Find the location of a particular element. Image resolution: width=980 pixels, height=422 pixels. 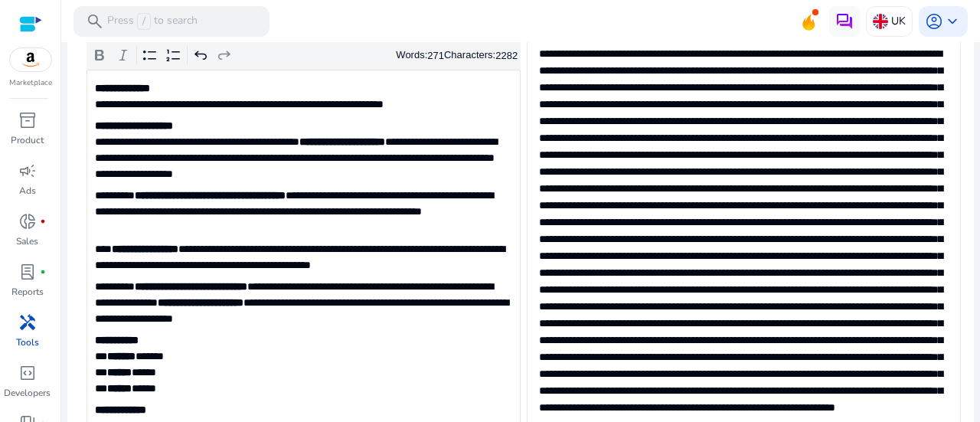

span: keyboard_arrow_down is located at coordinates (952, 22).